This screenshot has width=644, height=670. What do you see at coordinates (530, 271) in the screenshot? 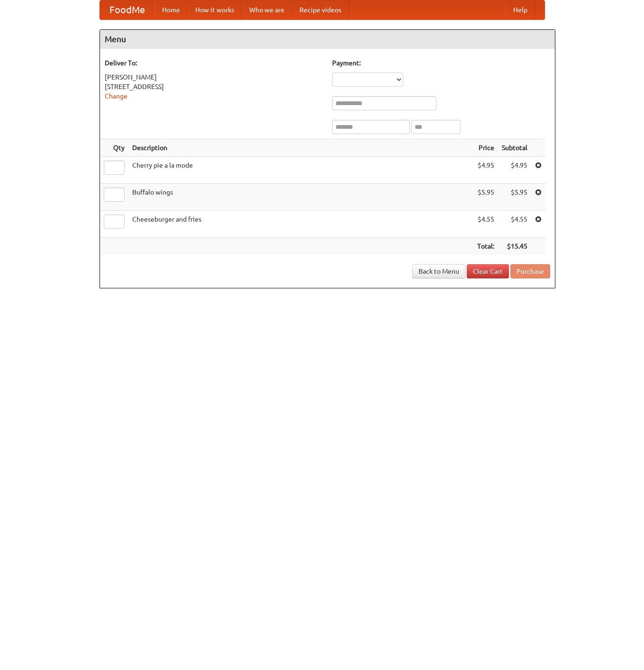
I see `button: Purchase` at bounding box center [530, 271].